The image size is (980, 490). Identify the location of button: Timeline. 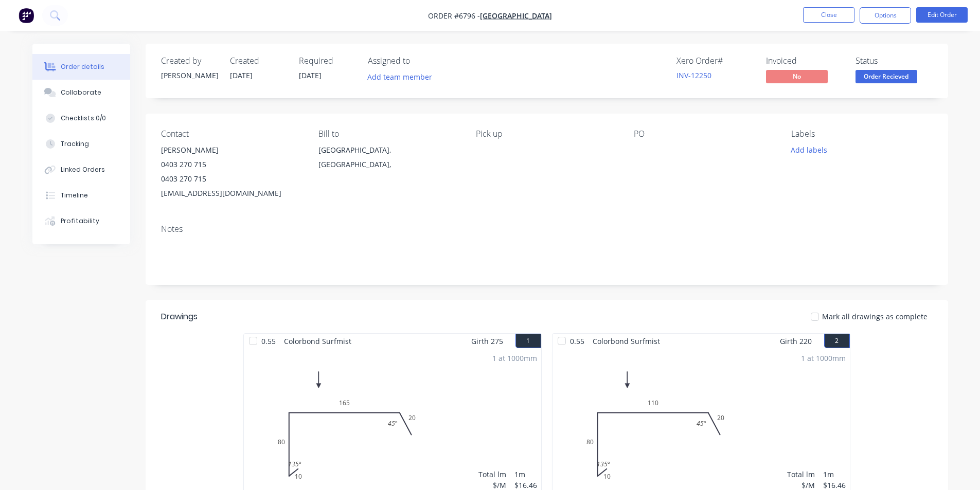
(81, 195).